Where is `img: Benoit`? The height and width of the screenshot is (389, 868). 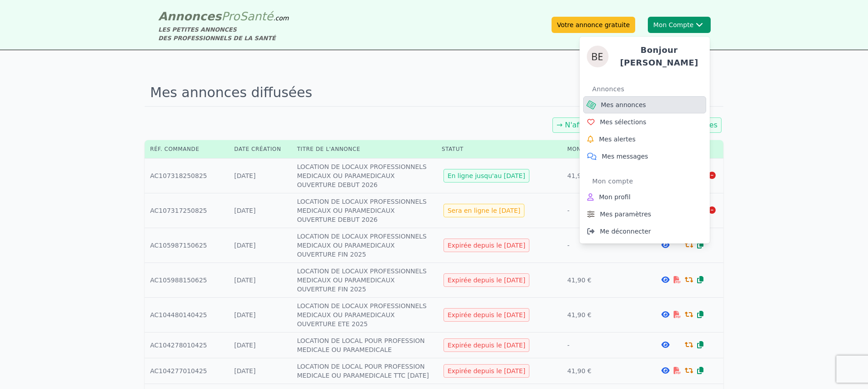 img: Benoit is located at coordinates (598, 56).